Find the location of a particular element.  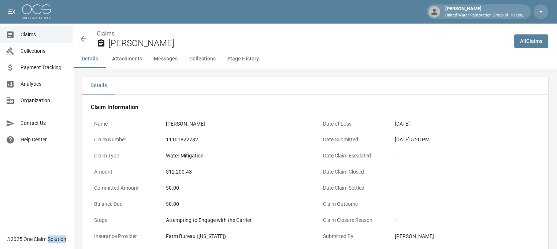

p: Claim Closure Reason is located at coordinates (352, 220).